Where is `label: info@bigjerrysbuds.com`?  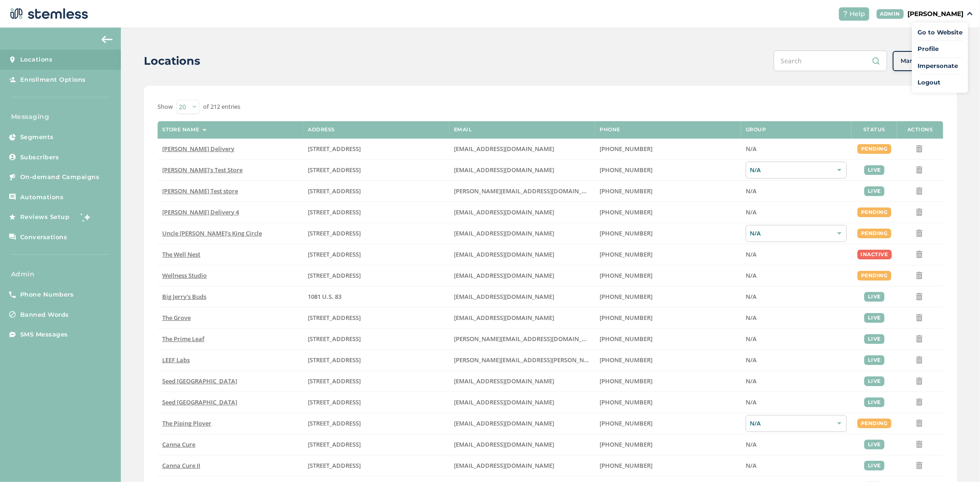 label: info@bigjerrysbuds.com is located at coordinates (522, 297).